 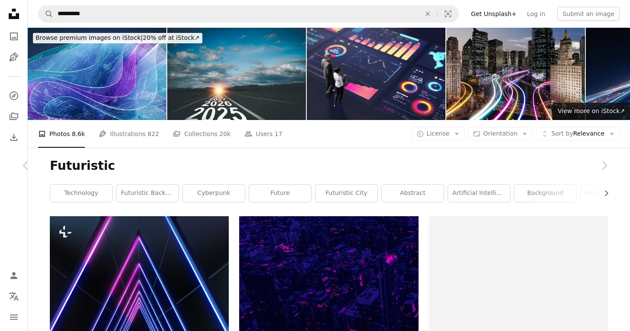 What do you see at coordinates (604, 166) in the screenshot?
I see `a: Next` at bounding box center [604, 166].